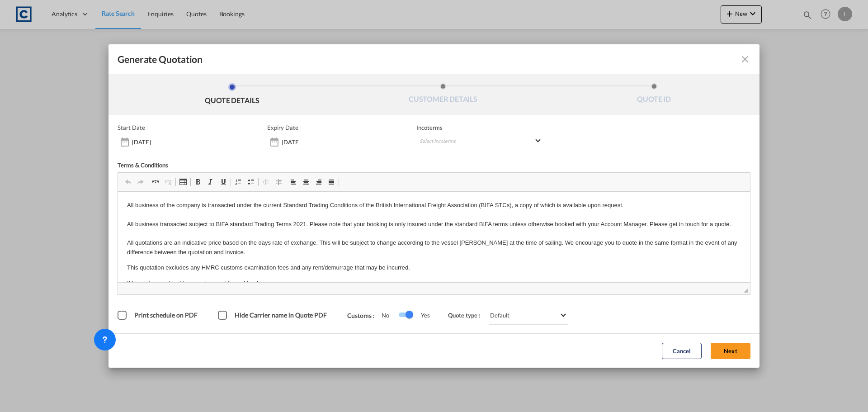 The width and height of the screenshot is (868, 412). Describe the element at coordinates (238, 182) in the screenshot. I see `a: Insert/Remove Numbered List` at that location.